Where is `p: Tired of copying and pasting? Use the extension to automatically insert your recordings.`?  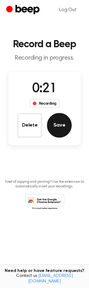 p: Tired of copying and pasting? Use the extension to automatically insert your recordings. is located at coordinates (45, 185).